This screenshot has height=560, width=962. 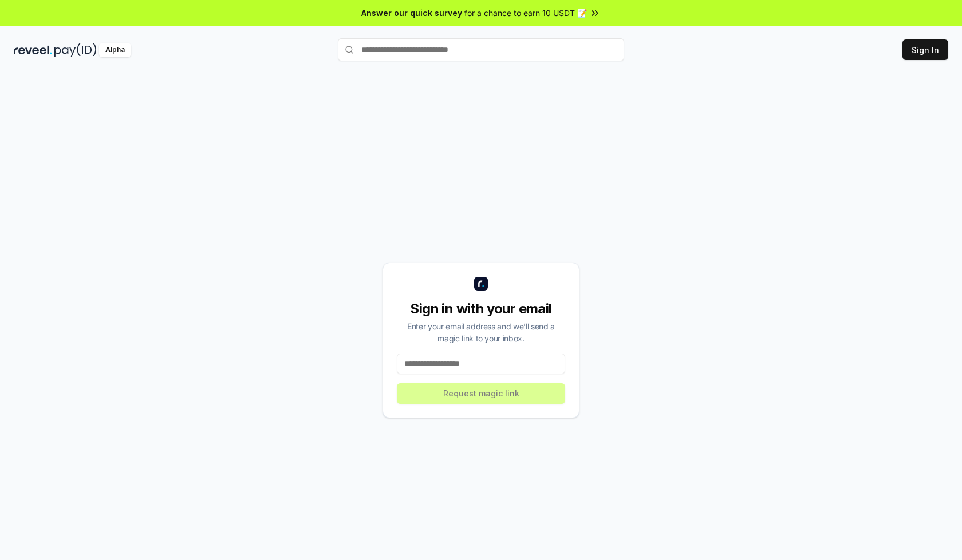 What do you see at coordinates (115, 50) in the screenshot?
I see `div: Alpha` at bounding box center [115, 50].